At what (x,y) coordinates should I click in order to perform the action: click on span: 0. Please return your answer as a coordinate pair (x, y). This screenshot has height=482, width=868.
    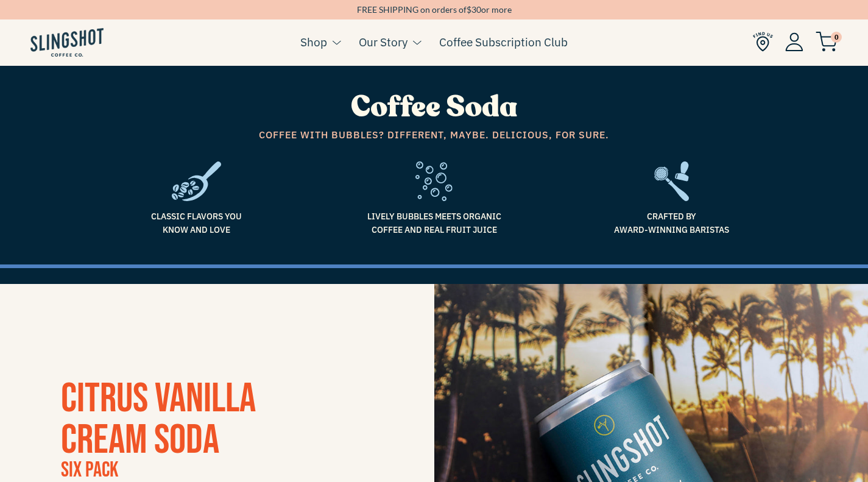
    Looking at the image, I should click on (837, 37).